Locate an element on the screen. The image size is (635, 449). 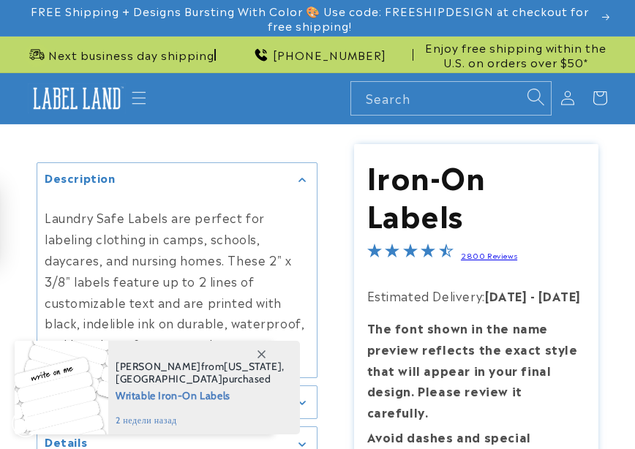
h2: Description is located at coordinates (80, 178).